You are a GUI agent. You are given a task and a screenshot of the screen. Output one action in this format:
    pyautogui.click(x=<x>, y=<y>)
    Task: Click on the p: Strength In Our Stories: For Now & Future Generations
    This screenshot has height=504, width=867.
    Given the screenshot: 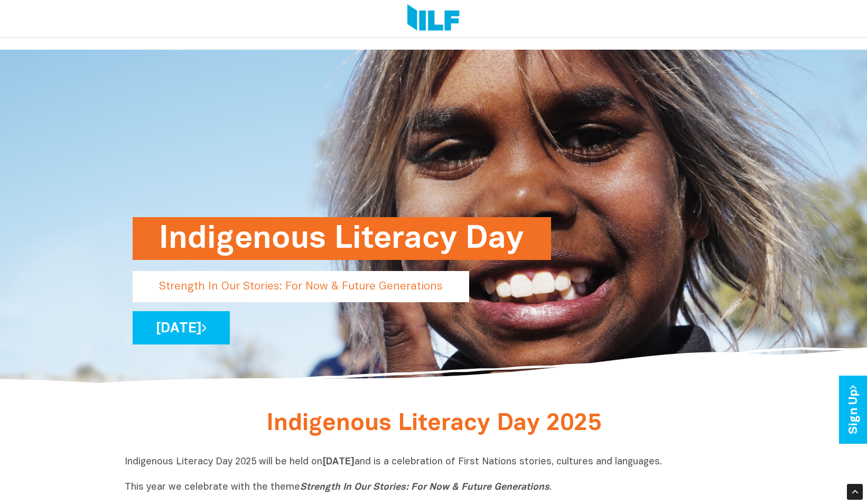 What is the action you would take?
    pyautogui.click(x=301, y=286)
    